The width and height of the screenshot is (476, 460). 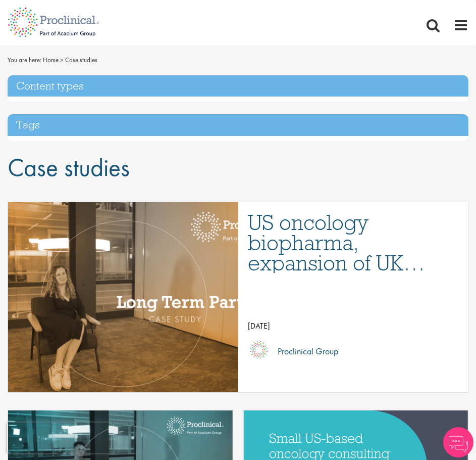 I want to click on h3: Content types, so click(x=238, y=86).